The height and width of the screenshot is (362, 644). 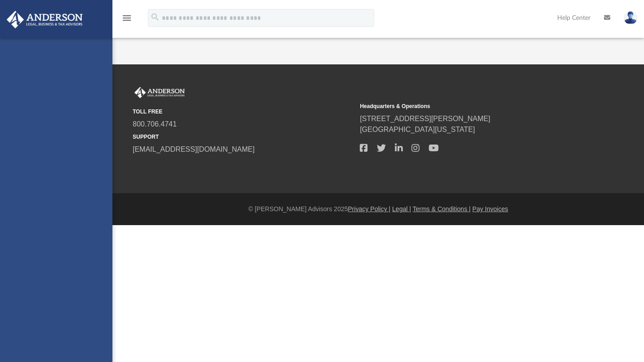 What do you see at coordinates (470, 106) in the screenshot?
I see `small: Headquarters & Operations` at bounding box center [470, 106].